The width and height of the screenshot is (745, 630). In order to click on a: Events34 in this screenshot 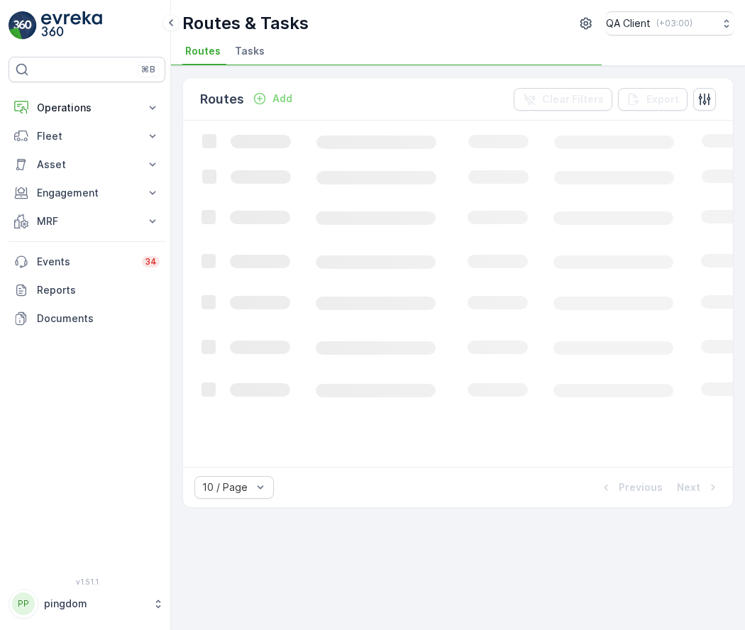, I will do `click(87, 262)`.